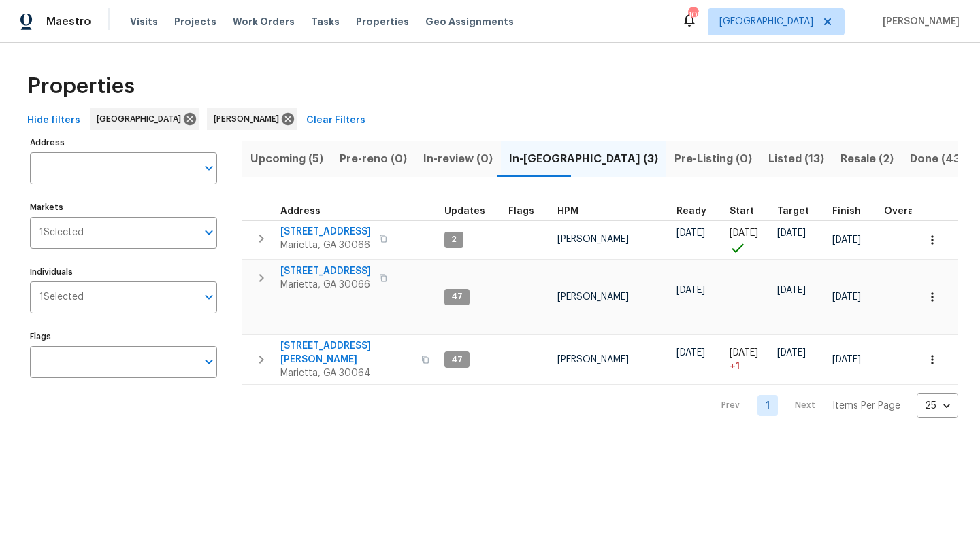  I want to click on span: Tasks, so click(326, 22).